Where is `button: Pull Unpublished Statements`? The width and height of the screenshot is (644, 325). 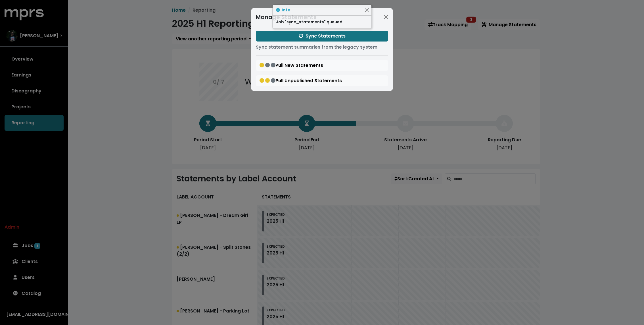 button: Pull Unpublished Statements is located at coordinates (322, 80).